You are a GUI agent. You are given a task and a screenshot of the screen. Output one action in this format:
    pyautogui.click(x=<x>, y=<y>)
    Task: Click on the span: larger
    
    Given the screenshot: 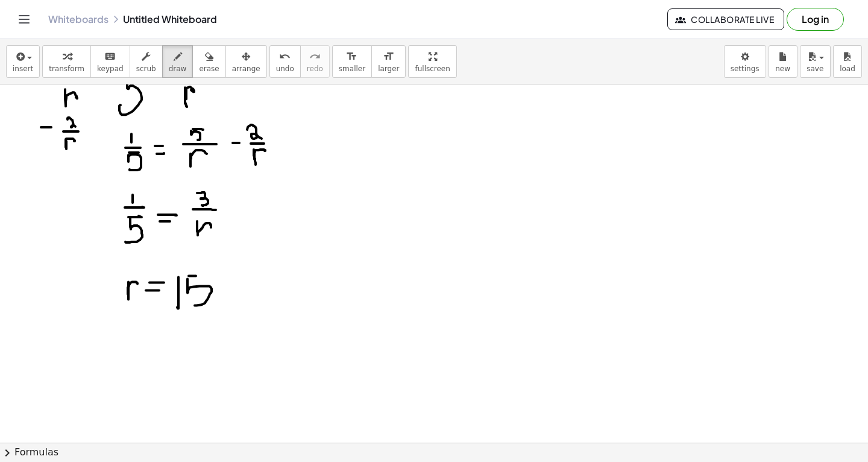 What is the action you would take?
    pyautogui.click(x=389, y=69)
    